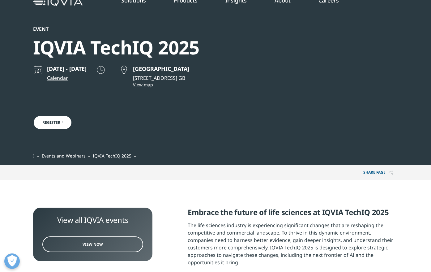 The image size is (431, 272). I want to click on p: The life sciences industry is experiencing significant changes that are reshaping the competitive..., so click(293, 246).